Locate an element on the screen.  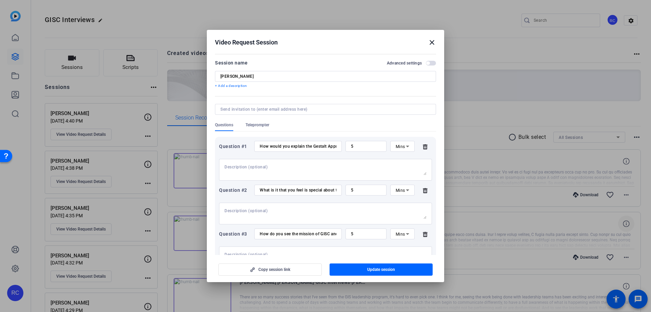
button: Update session is located at coordinates (381, 269).